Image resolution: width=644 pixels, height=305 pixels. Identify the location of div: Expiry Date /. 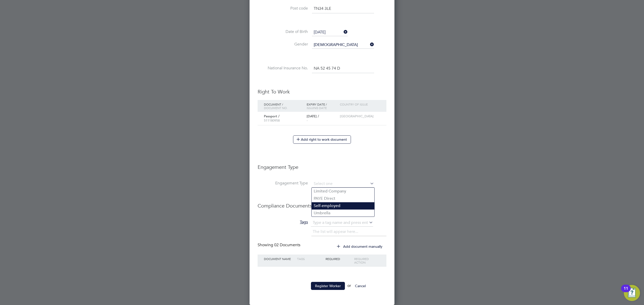
(322, 106).